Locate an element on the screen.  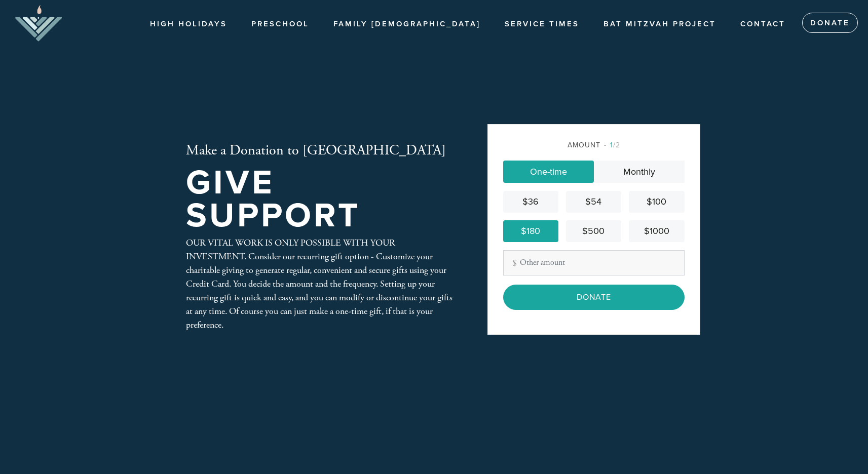
div: $500 is located at coordinates (593, 231).